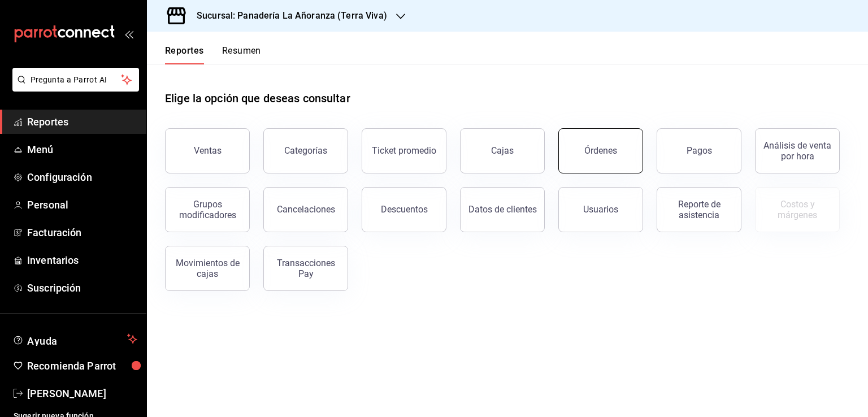 The width and height of the screenshot is (868, 417). I want to click on button: Órdenes, so click(600, 151).